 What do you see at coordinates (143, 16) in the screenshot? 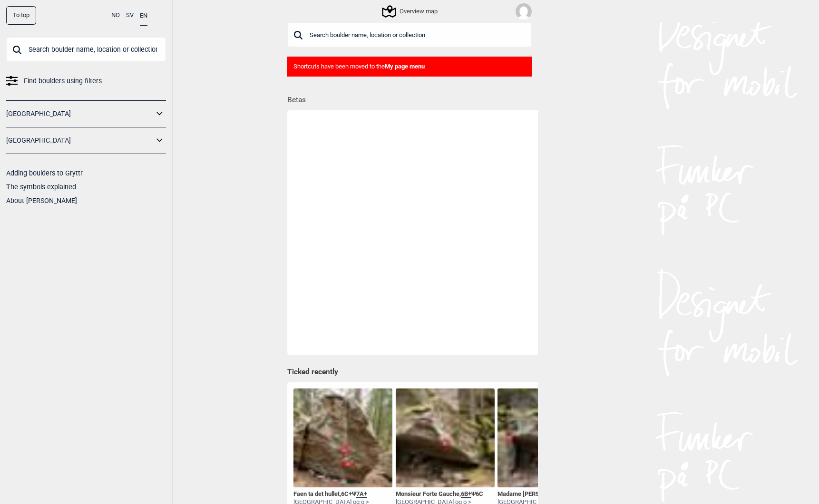
I see `button: EN` at bounding box center [143, 16].